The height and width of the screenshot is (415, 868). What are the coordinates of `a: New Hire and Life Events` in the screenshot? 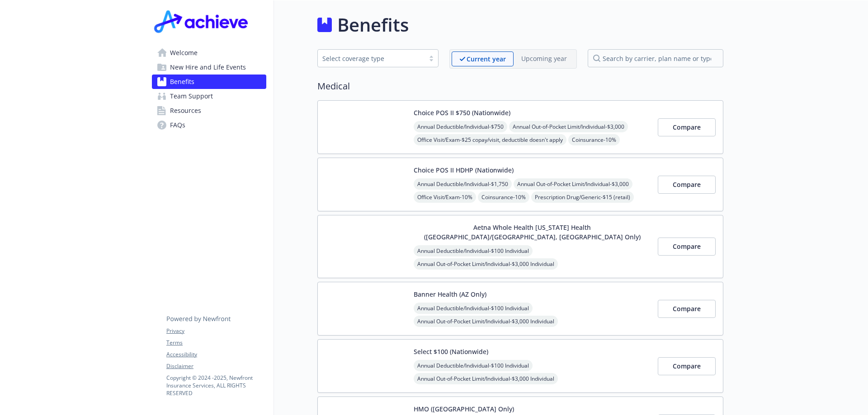 It's located at (209, 68).